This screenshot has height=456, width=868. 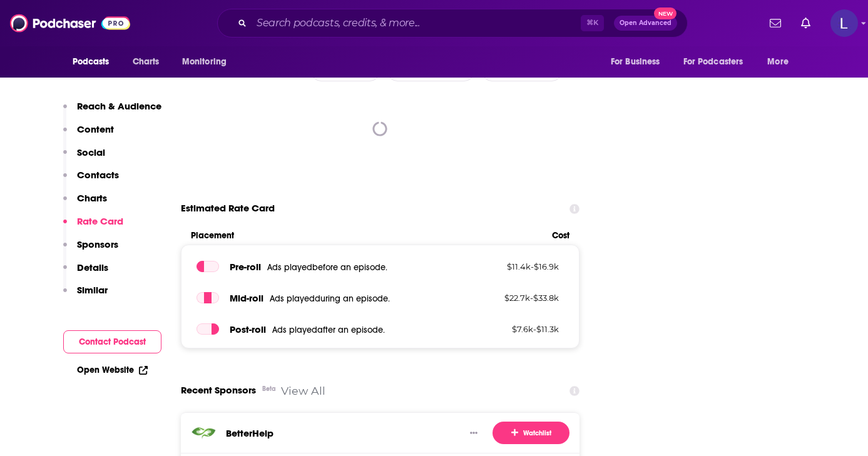 What do you see at coordinates (95, 129) in the screenshot?
I see `p: Content` at bounding box center [95, 129].